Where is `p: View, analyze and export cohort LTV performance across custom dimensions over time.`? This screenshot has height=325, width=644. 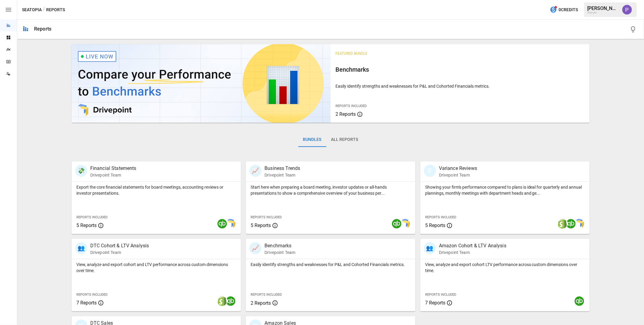 p: View, analyze and export cohort LTV performance across custom dimensions over time. is located at coordinates (505, 268).